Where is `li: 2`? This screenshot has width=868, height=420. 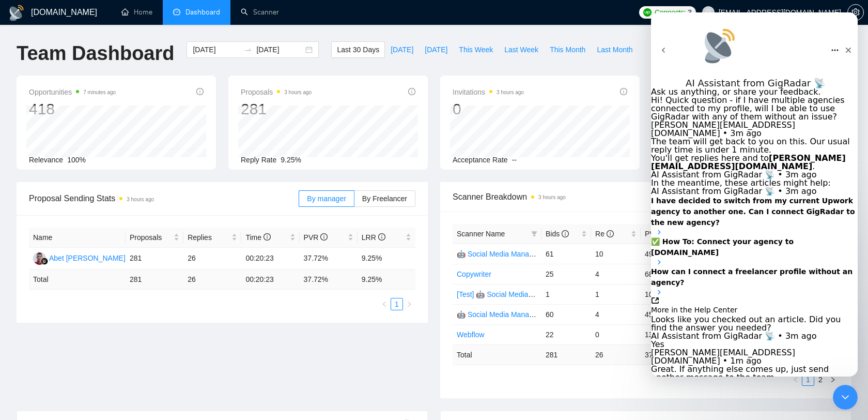
li: 2 is located at coordinates (820, 379).